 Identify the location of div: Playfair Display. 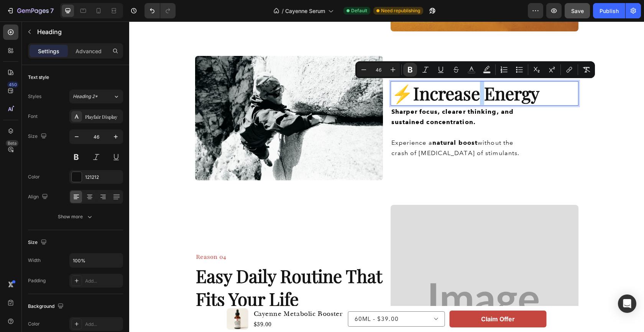
(103, 117).